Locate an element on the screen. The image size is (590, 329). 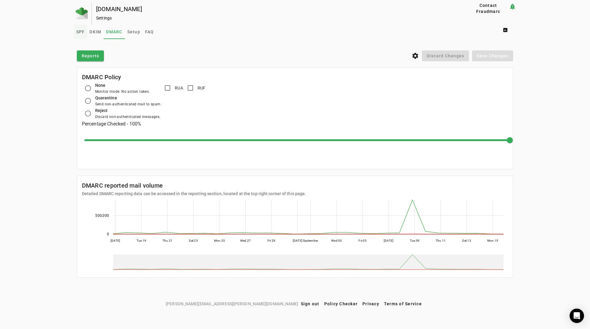
div: Monitor mode. No action taken. is located at coordinates (123, 92).